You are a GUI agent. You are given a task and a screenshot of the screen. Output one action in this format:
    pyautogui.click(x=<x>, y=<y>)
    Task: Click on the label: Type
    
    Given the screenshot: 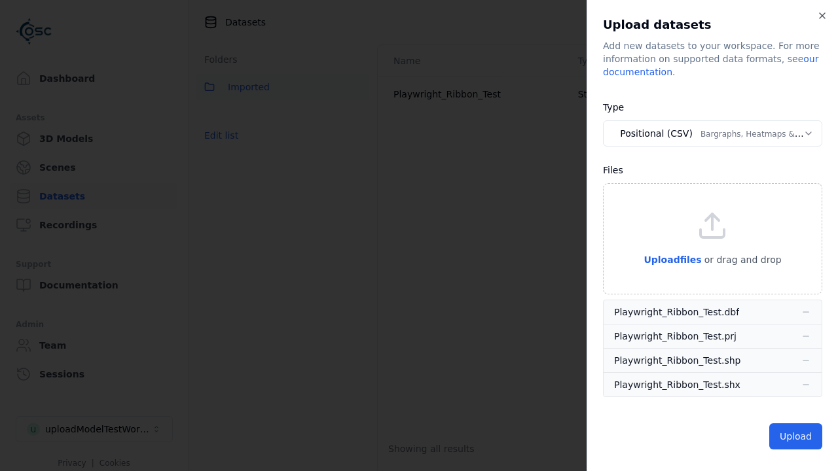 What is the action you would take?
    pyautogui.click(x=614, y=107)
    